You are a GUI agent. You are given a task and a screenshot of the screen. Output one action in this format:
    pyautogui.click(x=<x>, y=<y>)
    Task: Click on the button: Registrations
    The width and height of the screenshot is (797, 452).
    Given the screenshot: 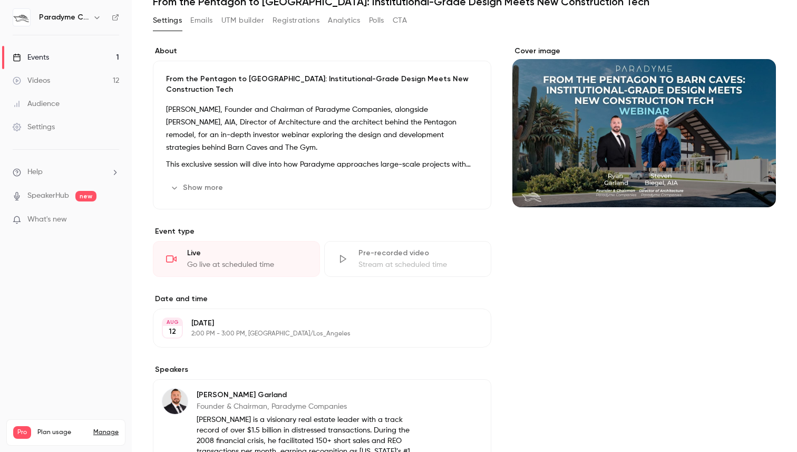 What is the action you would take?
    pyautogui.click(x=296, y=21)
    